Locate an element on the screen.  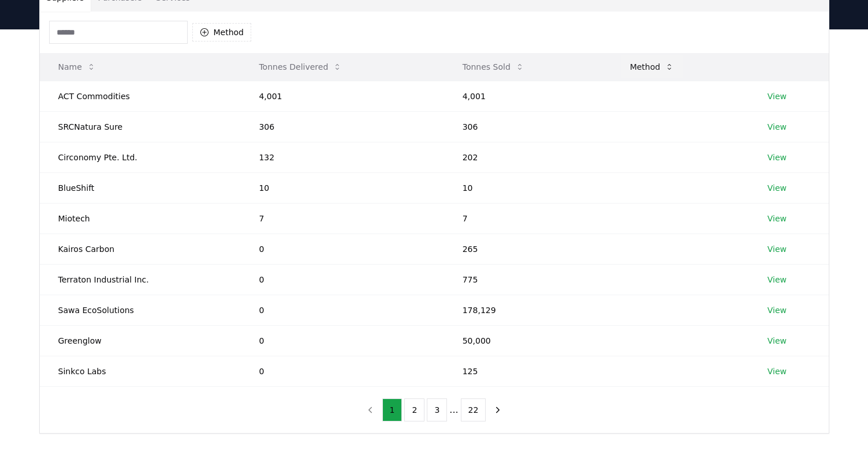
button: 3 is located at coordinates (437, 410).